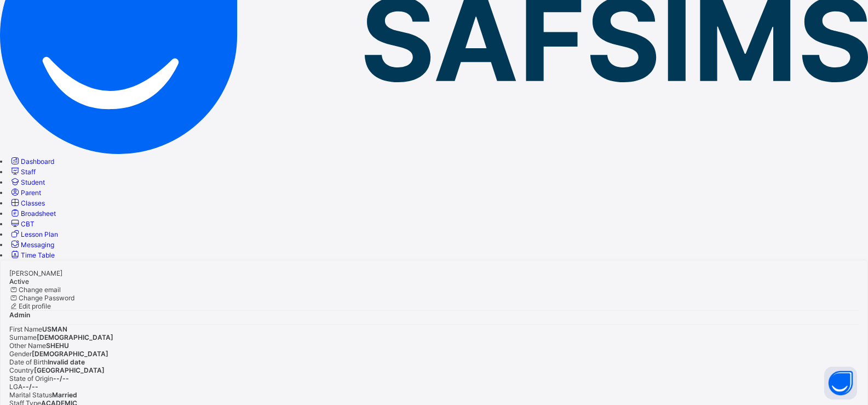 This screenshot has width=868, height=405. Describe the element at coordinates (21, 370) in the screenshot. I see `span: Country` at that location.